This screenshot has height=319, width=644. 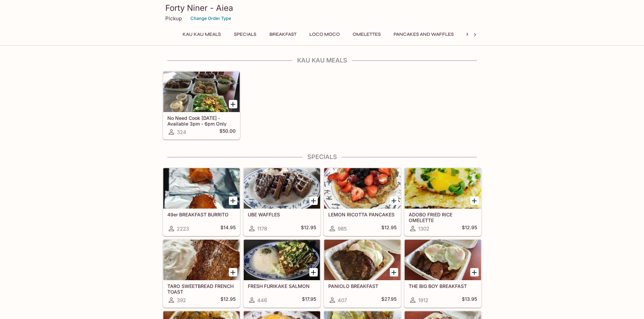 I want to click on button: Add LEMON RICOTTA PANCAKES, so click(x=394, y=200).